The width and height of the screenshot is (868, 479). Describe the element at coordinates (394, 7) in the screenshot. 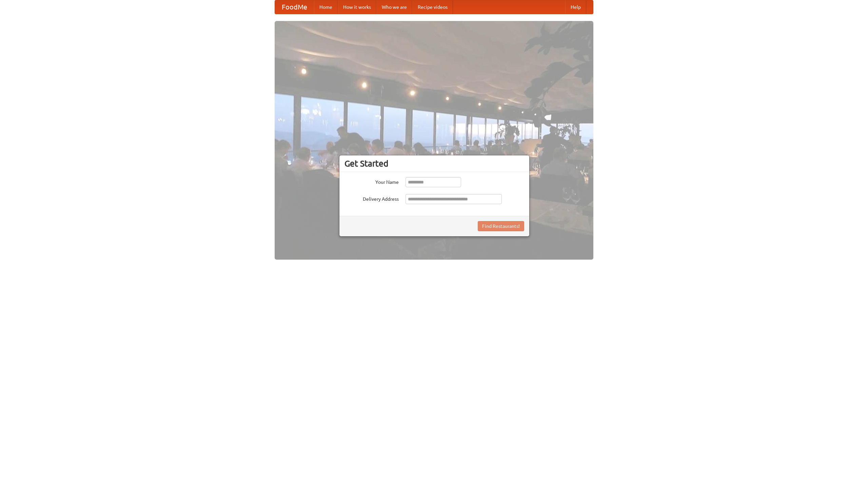

I see `a: Who we are` at that location.